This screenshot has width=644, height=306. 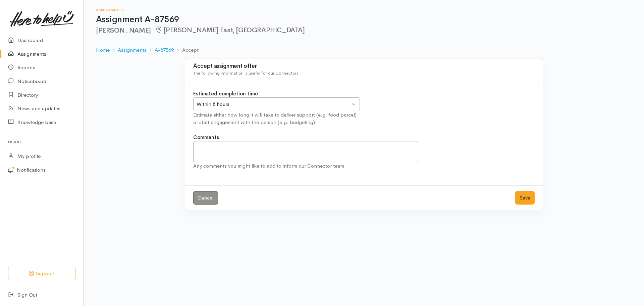 What do you see at coordinates (132, 50) in the screenshot?
I see `a: Assignments` at bounding box center [132, 50].